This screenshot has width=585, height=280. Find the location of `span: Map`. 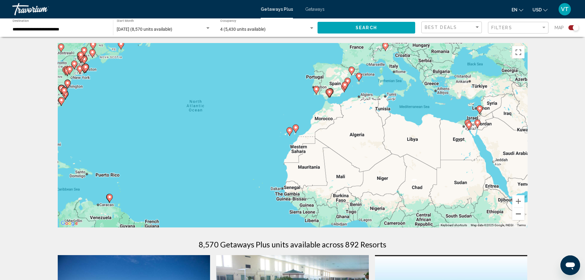

span: Map is located at coordinates (559, 28).